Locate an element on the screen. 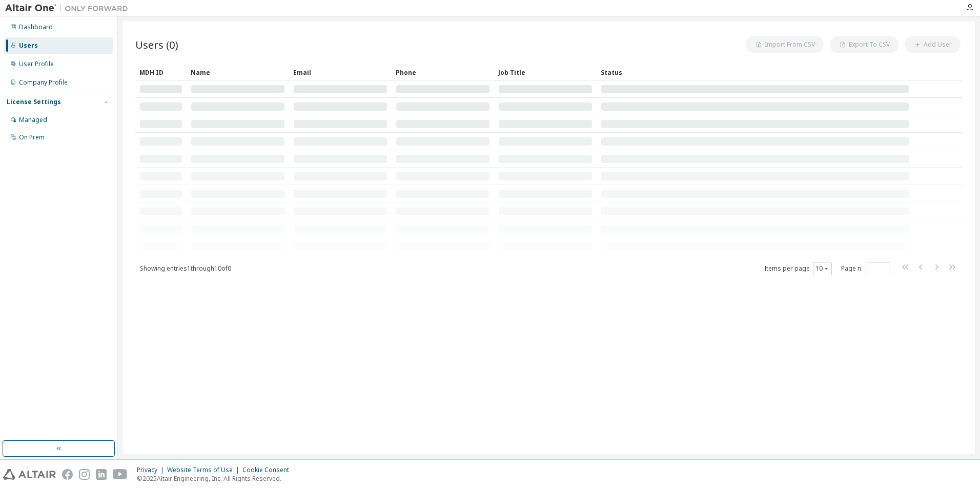 This screenshot has height=489, width=980. div: Website Terms of Use is located at coordinates (204, 470).